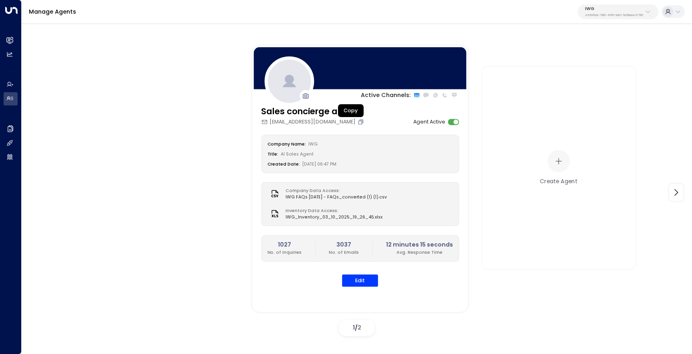  What do you see at coordinates (354, 327) in the screenshot?
I see `span: 1` at bounding box center [354, 327].